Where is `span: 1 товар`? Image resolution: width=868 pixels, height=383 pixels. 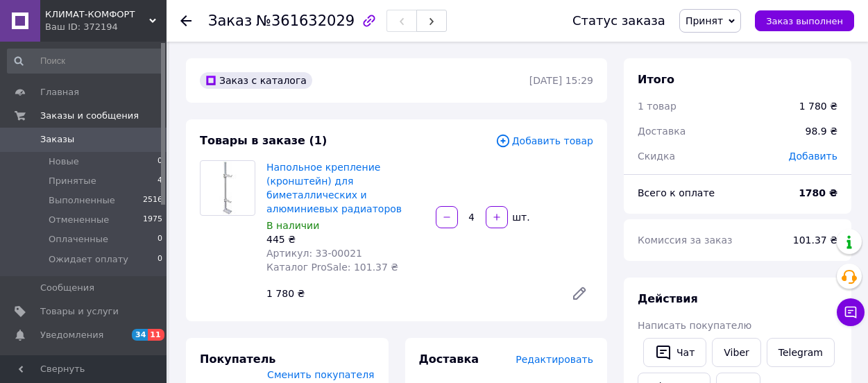
span: 1 товар is located at coordinates (657, 106).